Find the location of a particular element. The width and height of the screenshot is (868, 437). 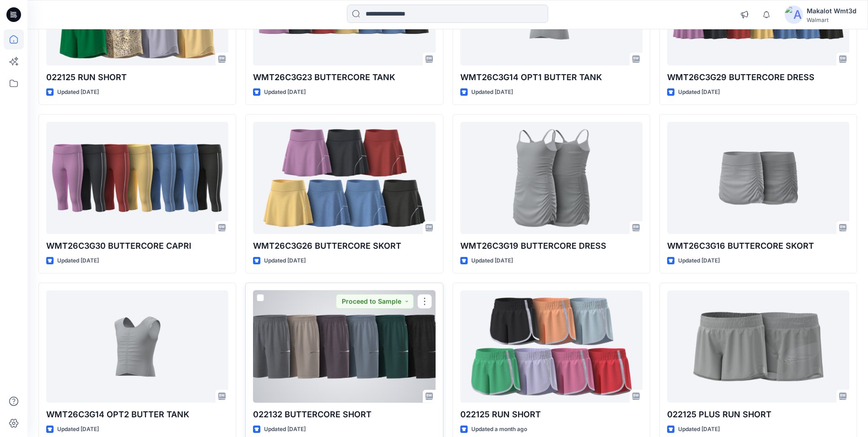

a: 022132 BUTTERCORE SHORT is located at coordinates (344, 346).